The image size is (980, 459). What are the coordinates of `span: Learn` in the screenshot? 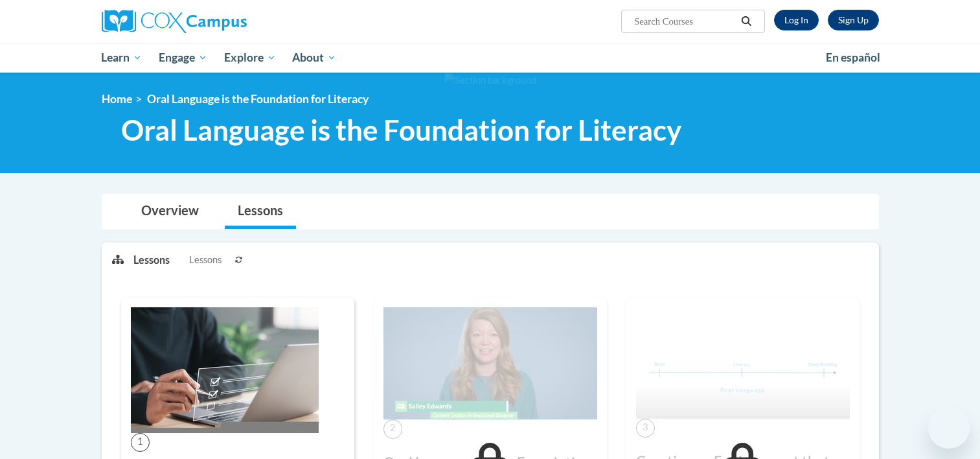 It's located at (121, 57).